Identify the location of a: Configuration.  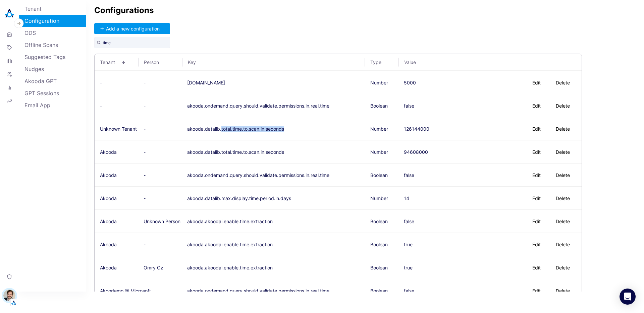
(52, 21).